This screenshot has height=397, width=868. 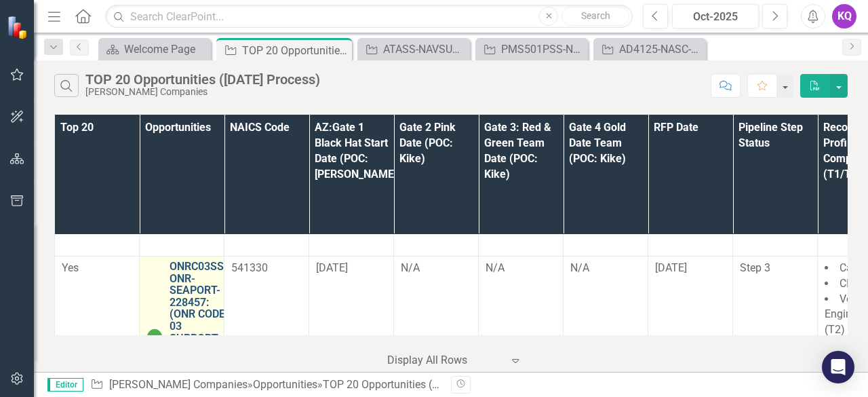 I want to click on a: ATASS-NAVSUP-SEAPORT-254266: ADMINISTRATIVE TECHNICAL AND ANALYTICAL SUPPORT SERVICES (SEAPORT NXG), so click(x=414, y=49).